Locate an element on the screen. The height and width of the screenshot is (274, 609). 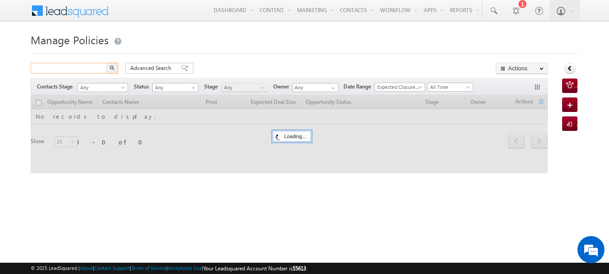
div: Loading... is located at coordinates (292, 136).